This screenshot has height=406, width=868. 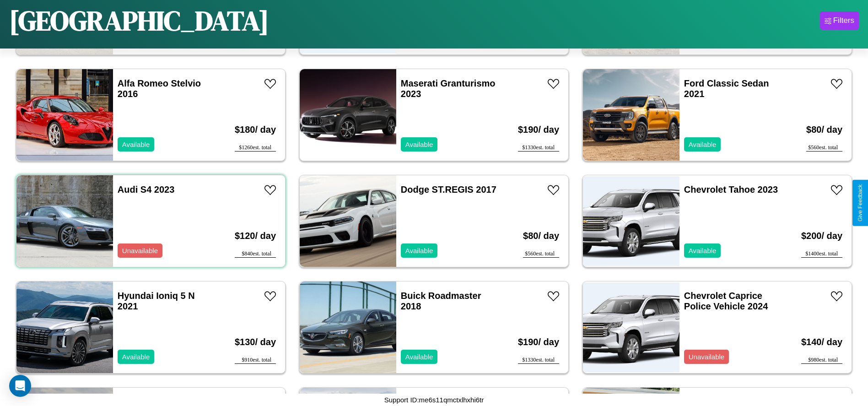 I want to click on a: Buick Roadmaster 2018, so click(x=441, y=301).